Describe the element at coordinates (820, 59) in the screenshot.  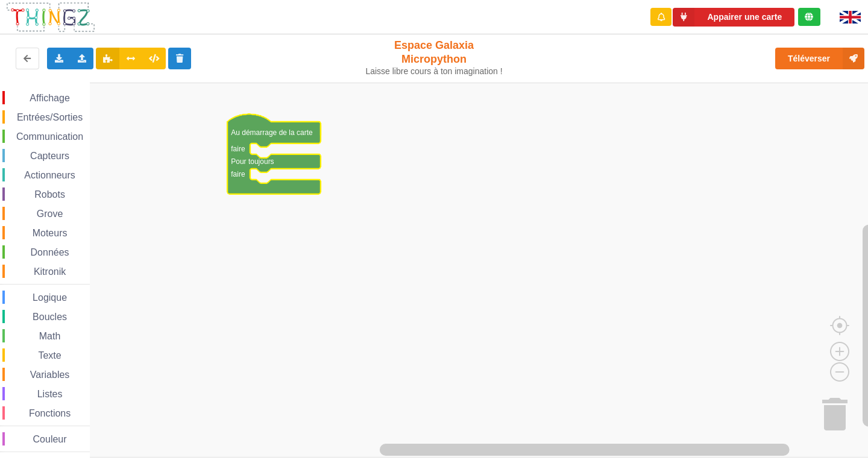
I see `button: Téléverser` at that location.